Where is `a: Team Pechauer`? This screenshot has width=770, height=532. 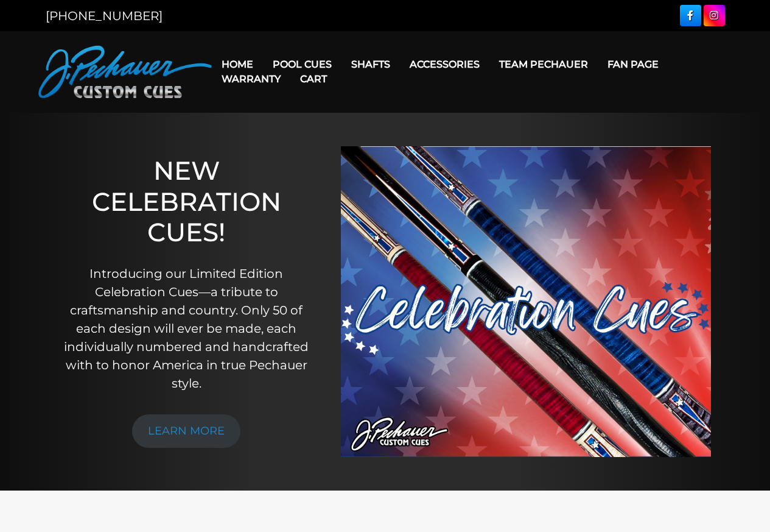
a: Team Pechauer is located at coordinates (544, 64).